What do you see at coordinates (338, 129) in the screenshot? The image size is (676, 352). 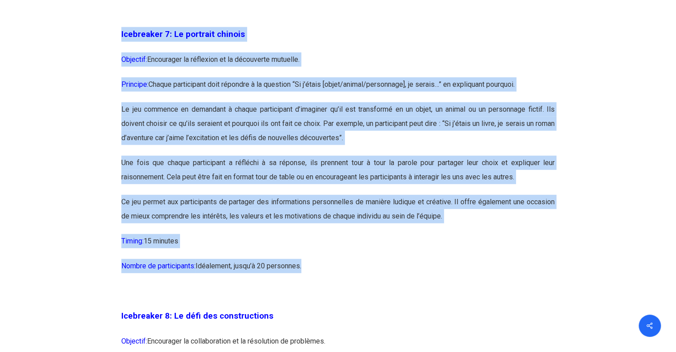 I see `p: Le jeu commence en demandant à chaque participant d’imaginer qu’il est transformé en un objet, un...` at bounding box center [338, 129].